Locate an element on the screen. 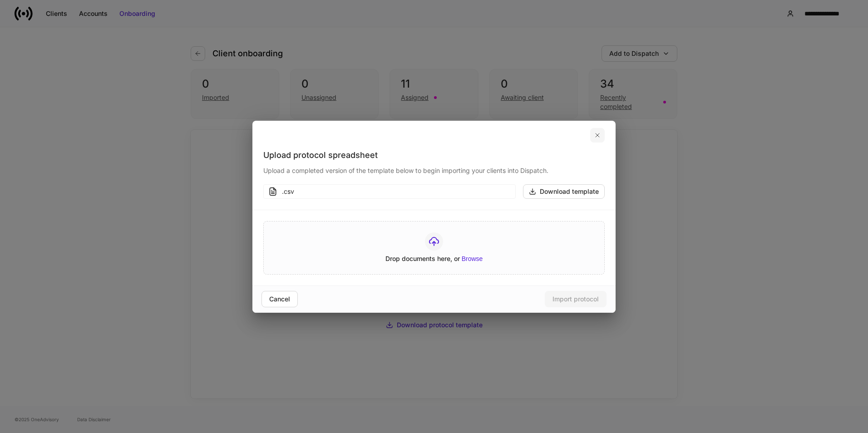 The height and width of the screenshot is (433, 868). div: .csv is located at coordinates (396, 191).